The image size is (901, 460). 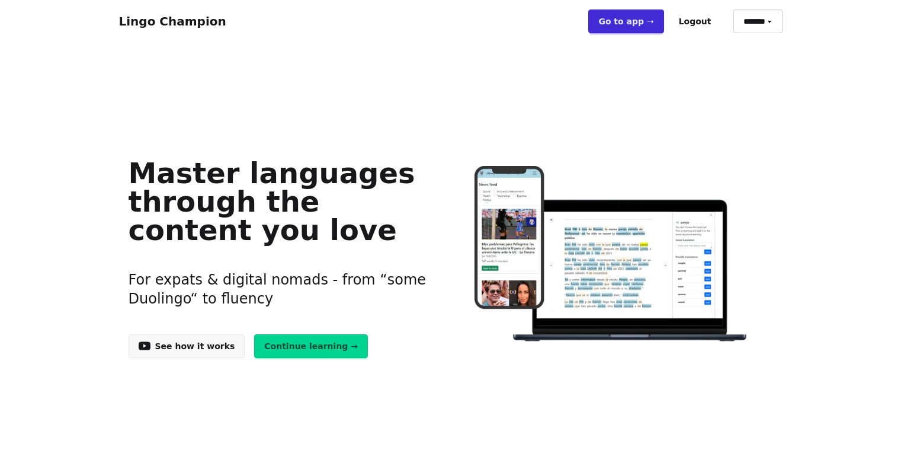 What do you see at coordinates (187, 346) in the screenshot?
I see `a: See how it works` at bounding box center [187, 346].